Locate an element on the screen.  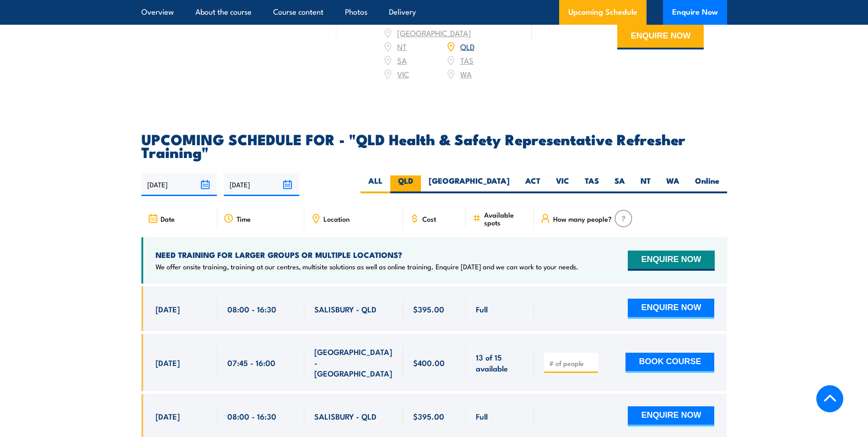
span: Time is located at coordinates (244, 218).